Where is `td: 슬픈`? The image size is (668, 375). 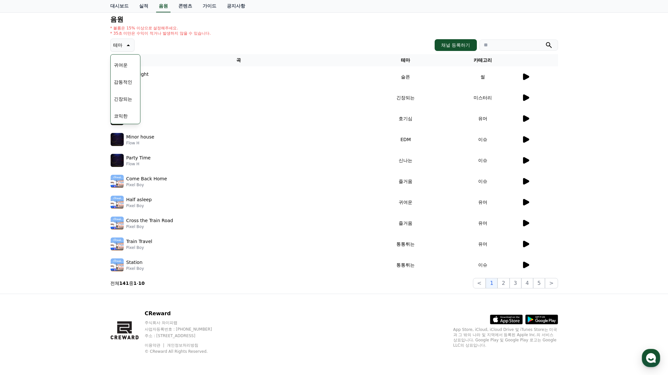
td: 슬픈 is located at coordinates (405, 77).